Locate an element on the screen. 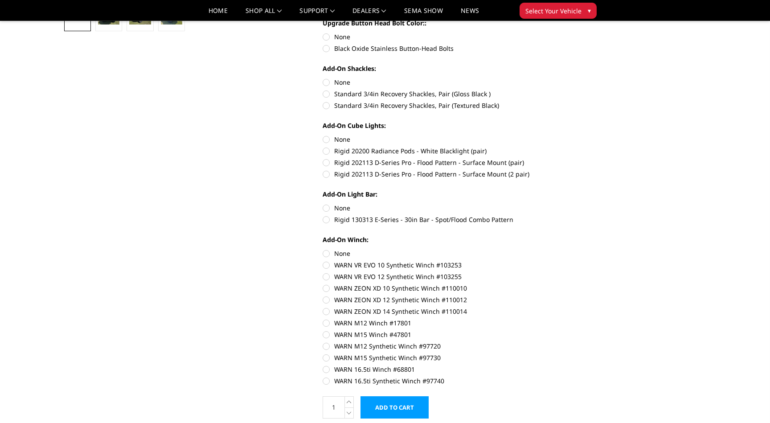 The width and height of the screenshot is (770, 423). label: Standard 3/4in Recovery Shackles, Pair (Textured Black) is located at coordinates (446, 105).